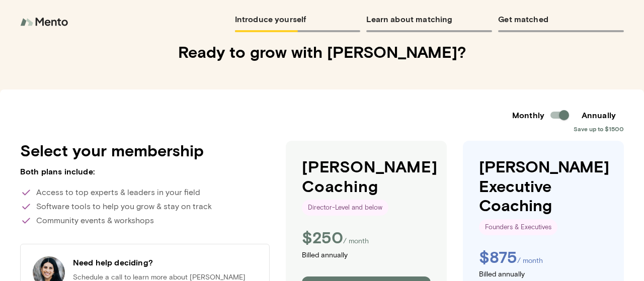 The width and height of the screenshot is (644, 281). What do you see at coordinates (145, 221) in the screenshot?
I see `p: Community events & workshops` at bounding box center [145, 221].